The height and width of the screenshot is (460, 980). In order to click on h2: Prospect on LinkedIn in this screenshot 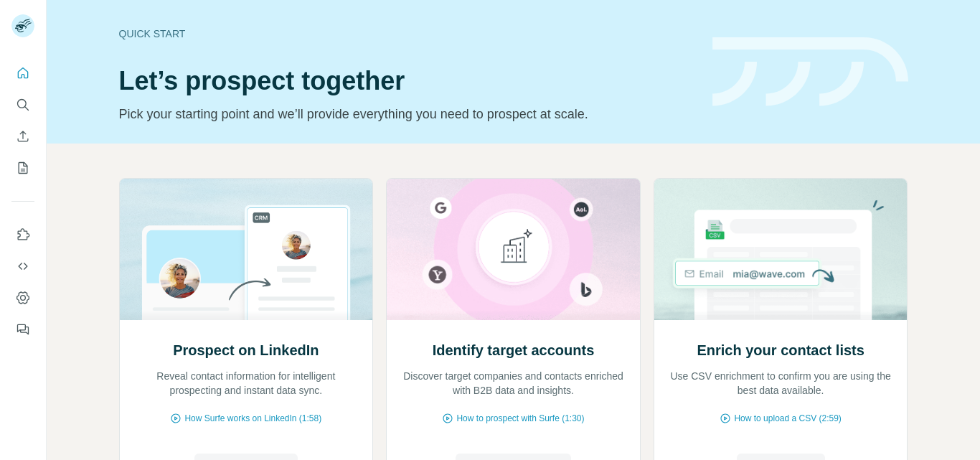, I will do `click(245, 350)`.